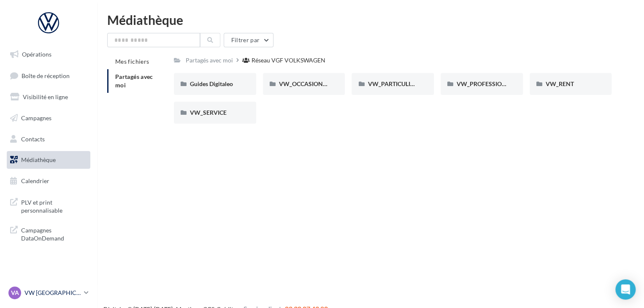  I want to click on span: Guides Digitaleo, so click(211, 83).